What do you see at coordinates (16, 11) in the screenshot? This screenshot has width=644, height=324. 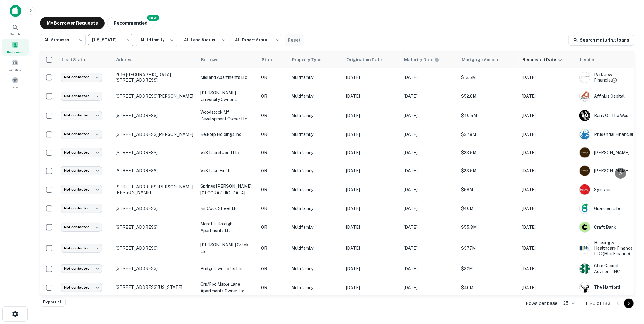 I see `img: capitalize-icon.png` at bounding box center [16, 11].